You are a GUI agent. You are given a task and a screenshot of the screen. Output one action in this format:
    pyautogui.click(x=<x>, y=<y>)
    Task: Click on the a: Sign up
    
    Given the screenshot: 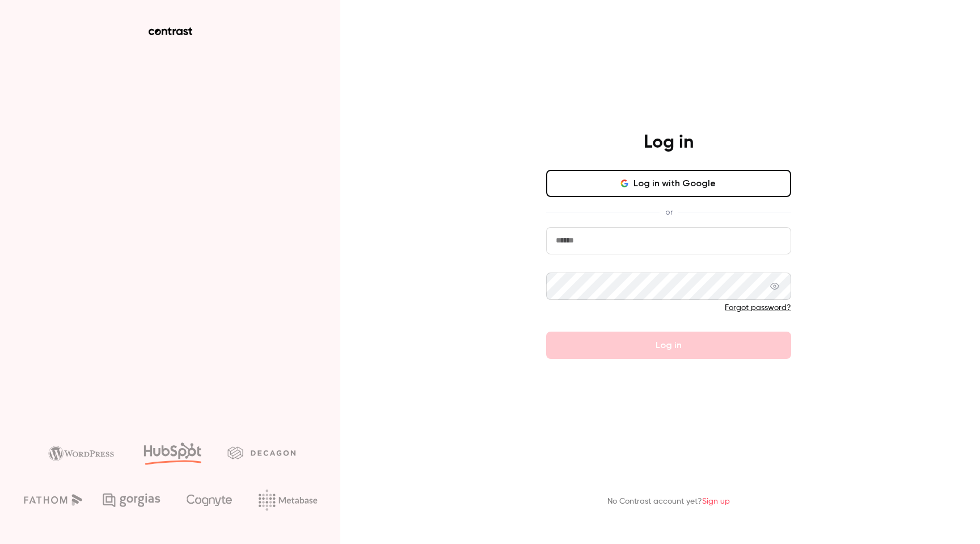 What is the action you would take?
    pyautogui.click(x=716, y=501)
    